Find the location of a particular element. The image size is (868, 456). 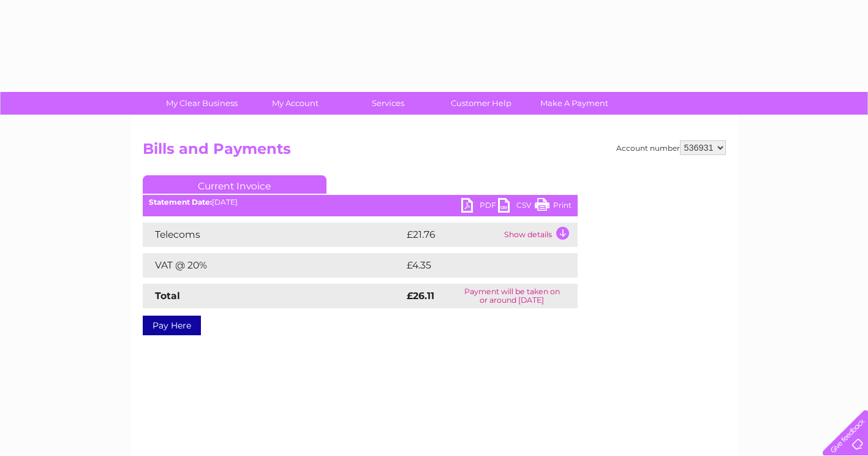

strong: £26.11 is located at coordinates (420, 295).